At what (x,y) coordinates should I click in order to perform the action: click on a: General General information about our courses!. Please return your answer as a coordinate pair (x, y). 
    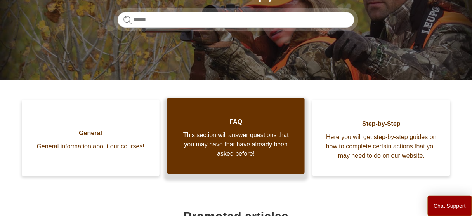
    Looking at the image, I should click on (90, 138).